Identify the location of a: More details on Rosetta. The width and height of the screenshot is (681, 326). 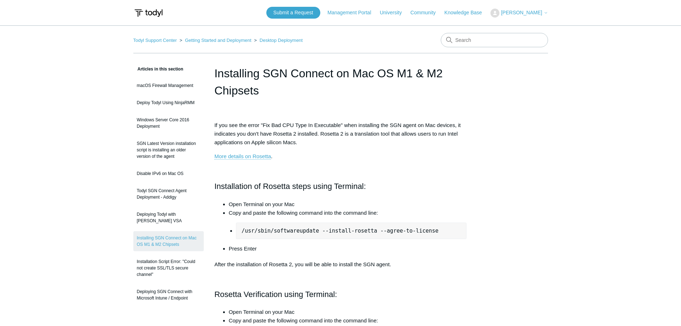
(243, 156).